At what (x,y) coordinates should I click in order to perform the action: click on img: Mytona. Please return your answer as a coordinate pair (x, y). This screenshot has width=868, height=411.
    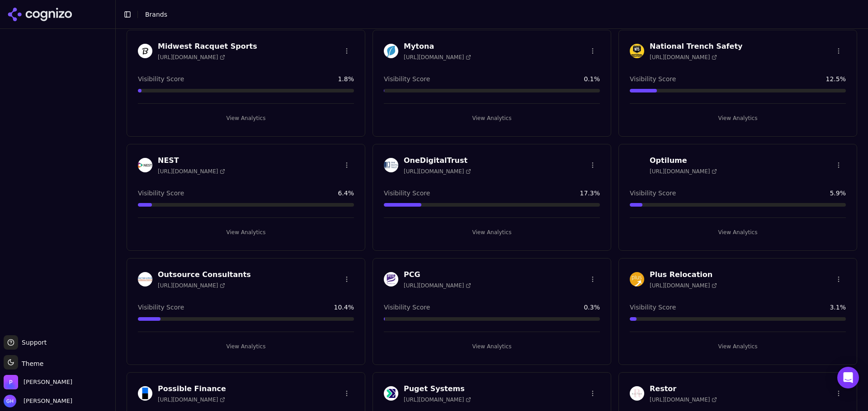
    Looking at the image, I should click on (391, 51).